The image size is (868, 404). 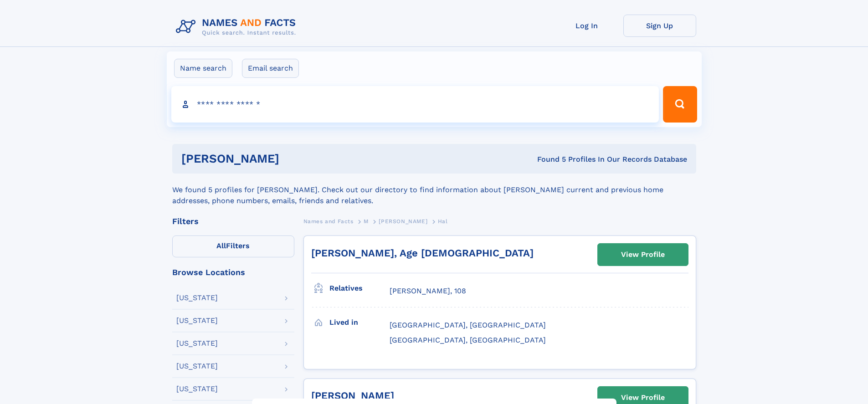 What do you see at coordinates (660, 26) in the screenshot?
I see `a: Sign Up` at bounding box center [660, 26].